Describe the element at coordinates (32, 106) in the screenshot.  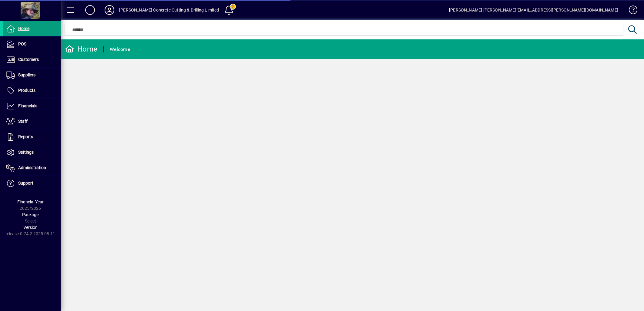
I see `a: Financials` at that location.